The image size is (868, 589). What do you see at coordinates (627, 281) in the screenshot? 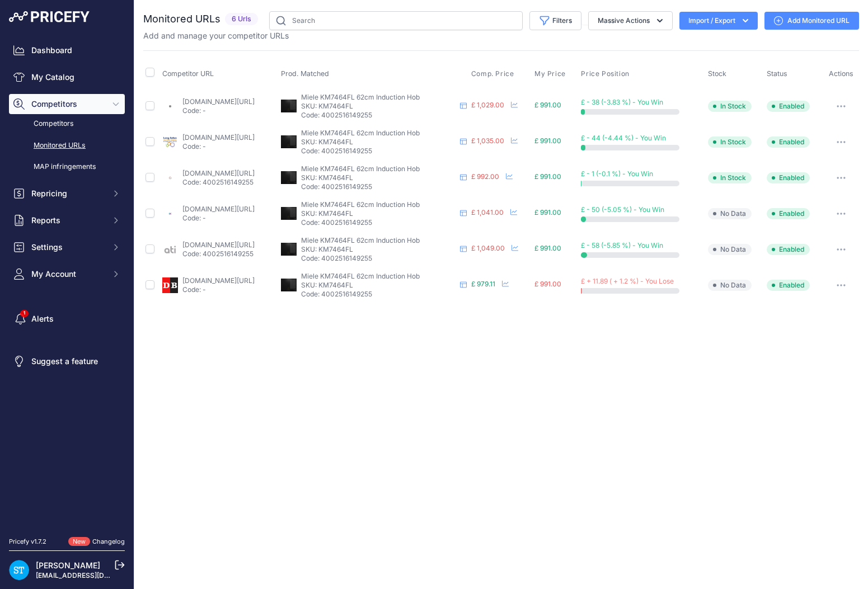
I see `span: £ + 11.89 ( + 1.2 %) - You Lose` at bounding box center [627, 281].